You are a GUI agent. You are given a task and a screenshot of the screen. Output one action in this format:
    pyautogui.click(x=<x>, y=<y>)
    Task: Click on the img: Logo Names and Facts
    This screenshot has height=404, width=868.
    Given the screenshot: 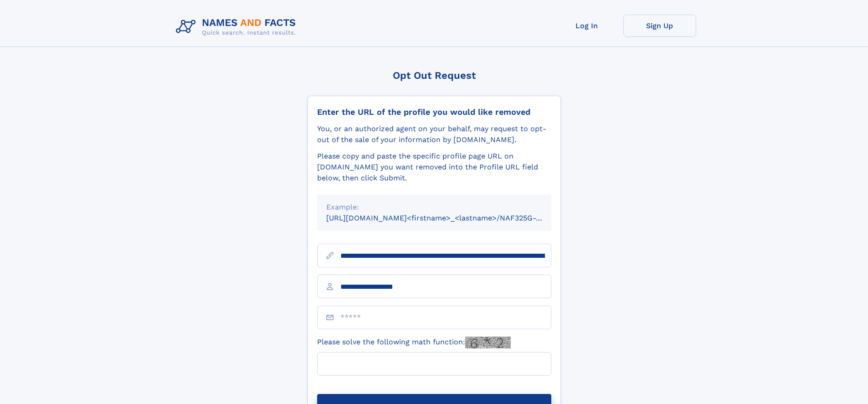 What is the action you would take?
    pyautogui.click(x=237, y=27)
    